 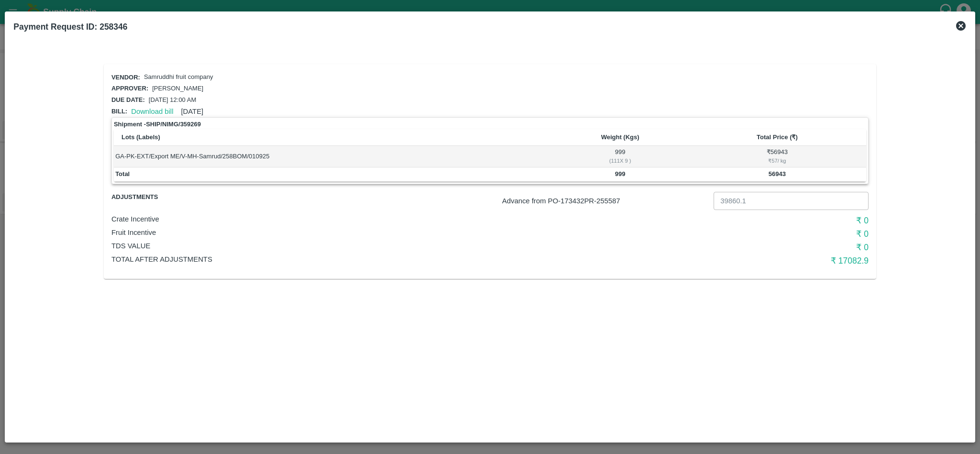 I want to click on b: Total Price (₹), so click(x=777, y=137).